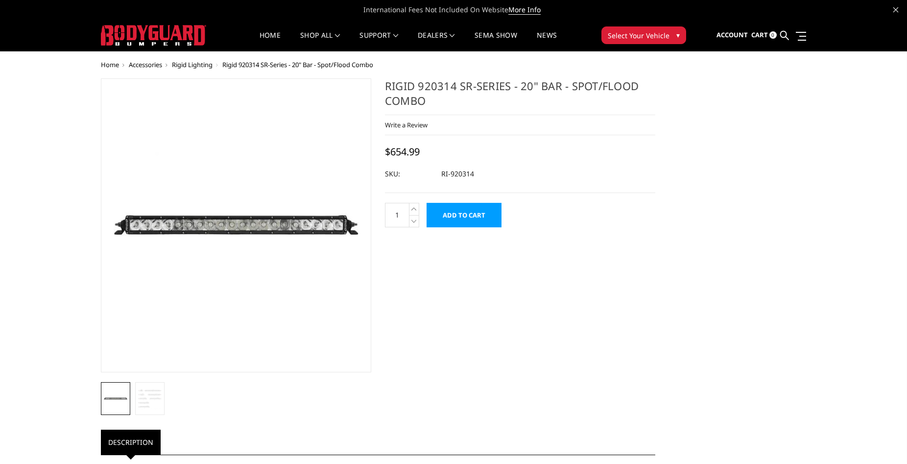  I want to click on span: Rigid 920314 SR-Series - 20" Bar - Spot/Flood Combo, so click(298, 65).